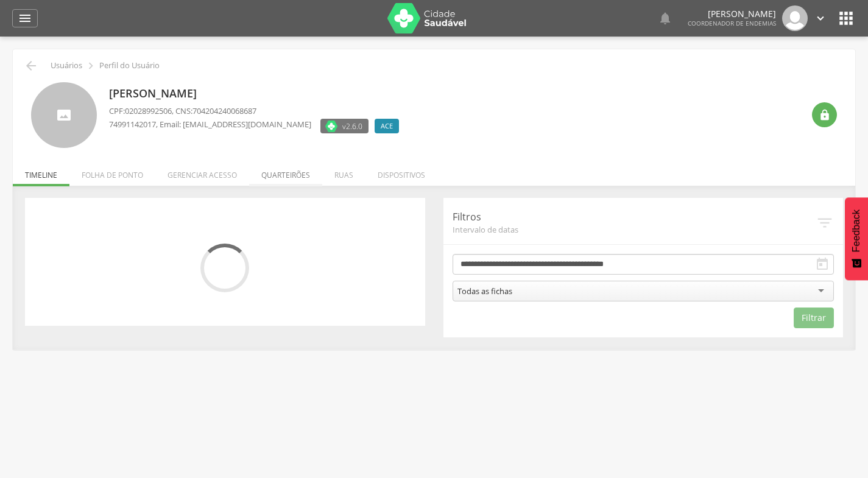 The image size is (868, 478). What do you see at coordinates (401, 172) in the screenshot?
I see `li: Dispositivos` at bounding box center [401, 172].